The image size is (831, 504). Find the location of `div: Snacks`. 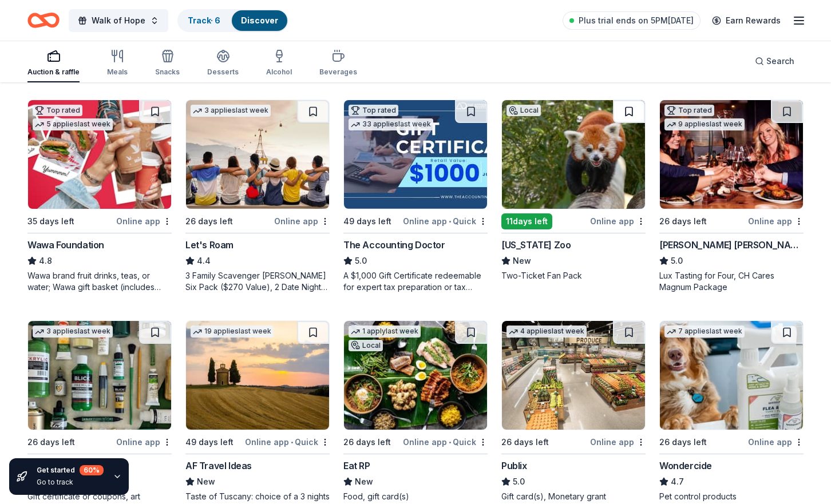

div: Snacks is located at coordinates (167, 72).